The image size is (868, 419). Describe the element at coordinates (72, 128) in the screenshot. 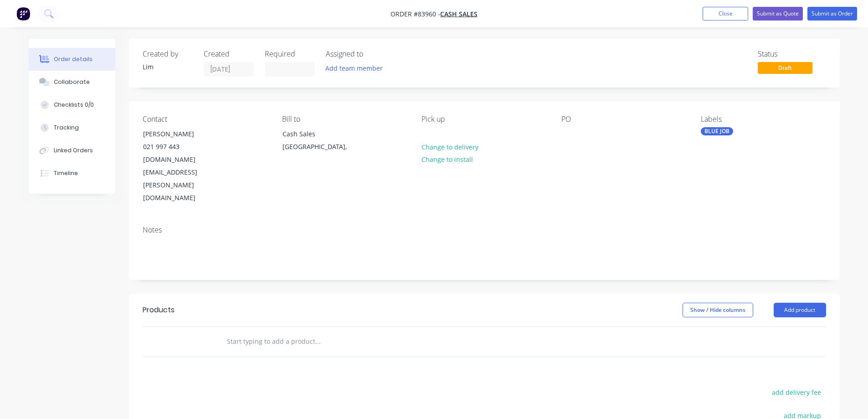

I see `button: Tracking` at that location.